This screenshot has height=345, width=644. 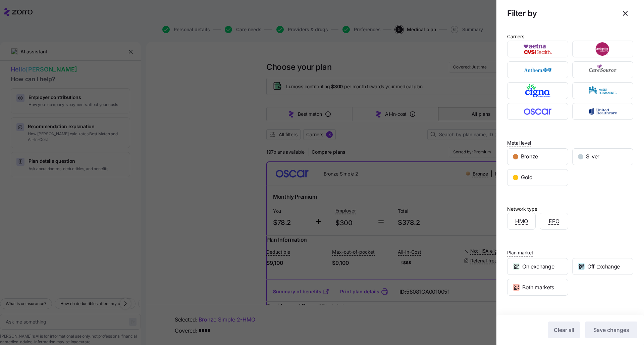 What do you see at coordinates (519, 143) in the screenshot?
I see `span: Metal level` at bounding box center [519, 143].